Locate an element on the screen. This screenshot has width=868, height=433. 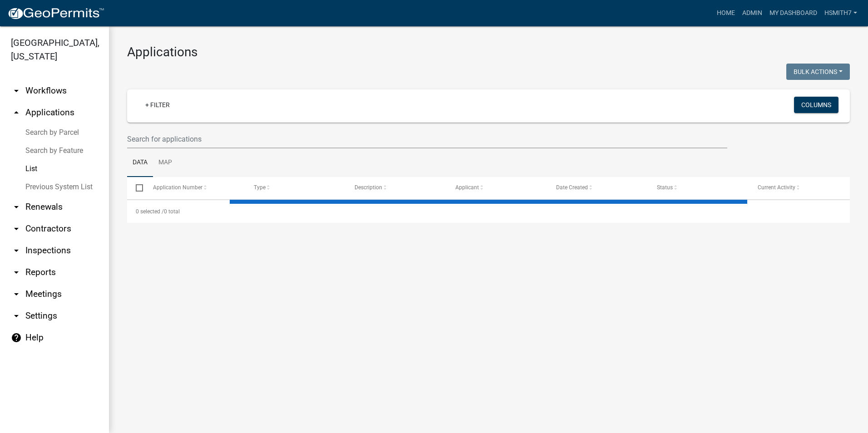
input: Search for applications is located at coordinates (427, 139).